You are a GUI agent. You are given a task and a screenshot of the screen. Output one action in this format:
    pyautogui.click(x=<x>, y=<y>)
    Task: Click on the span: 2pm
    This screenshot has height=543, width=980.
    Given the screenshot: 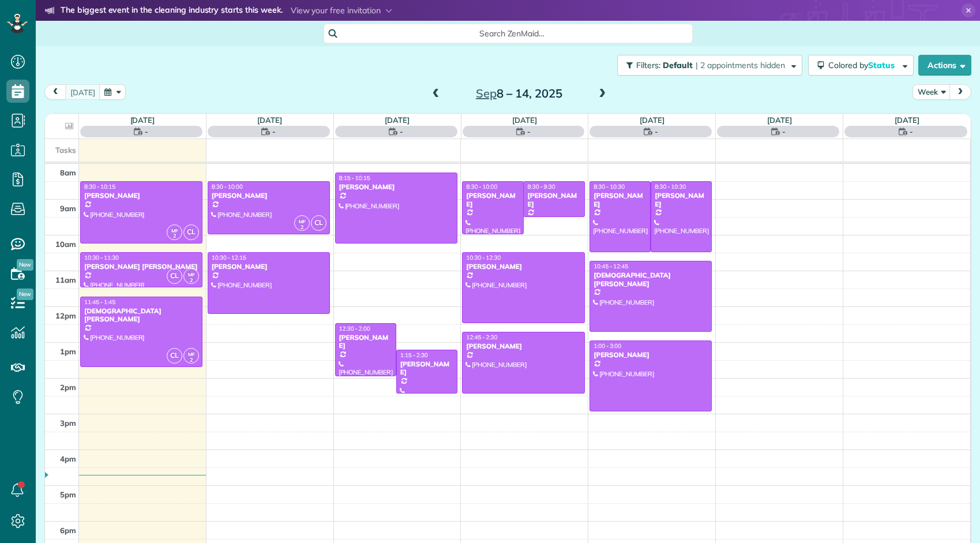 What is the action you would take?
    pyautogui.click(x=68, y=387)
    